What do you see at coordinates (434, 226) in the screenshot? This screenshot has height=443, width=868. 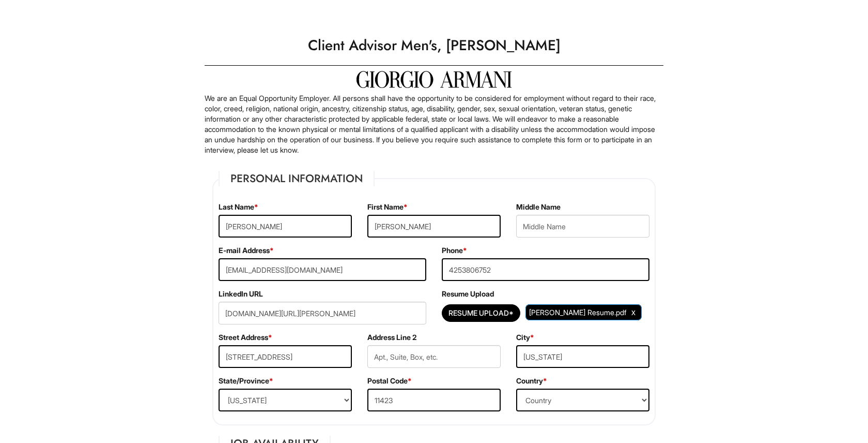 I see `input: First Name` at bounding box center [434, 226].